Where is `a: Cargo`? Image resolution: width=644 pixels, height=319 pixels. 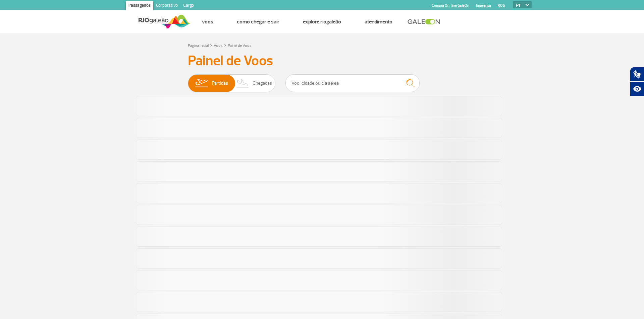
a: Cargo is located at coordinates (188, 6).